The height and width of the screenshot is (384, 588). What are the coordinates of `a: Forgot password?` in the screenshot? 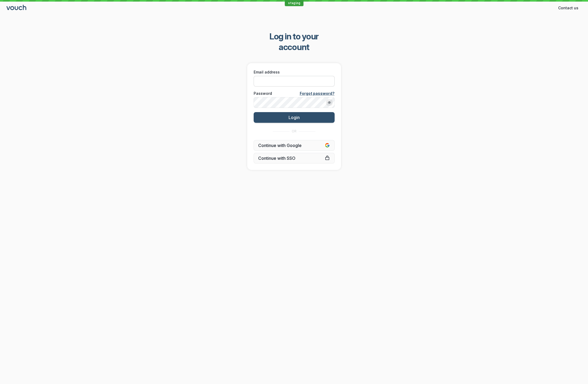 It's located at (317, 93).